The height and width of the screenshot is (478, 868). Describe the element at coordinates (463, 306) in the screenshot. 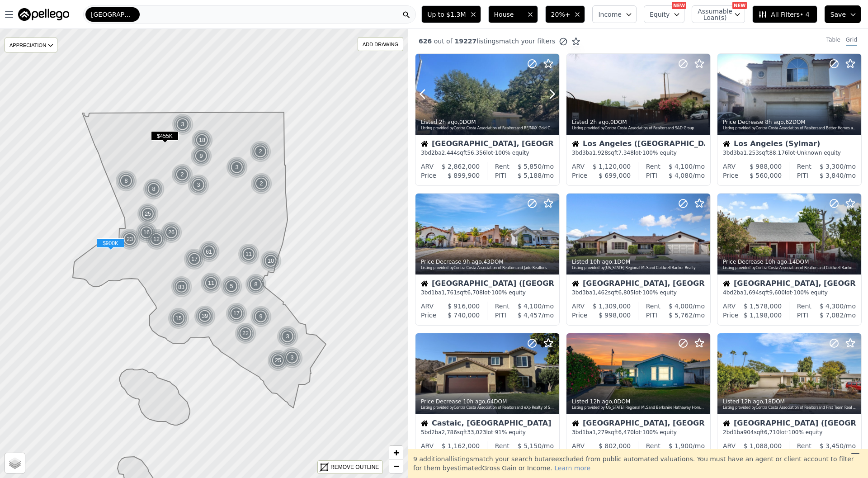

I see `span: $ 916,000` at that location.